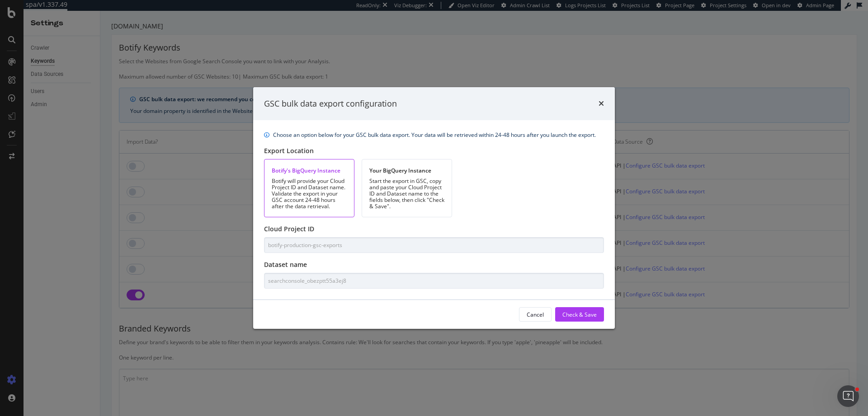  Describe the element at coordinates (434, 208) in the screenshot. I see `div: modal` at that location.